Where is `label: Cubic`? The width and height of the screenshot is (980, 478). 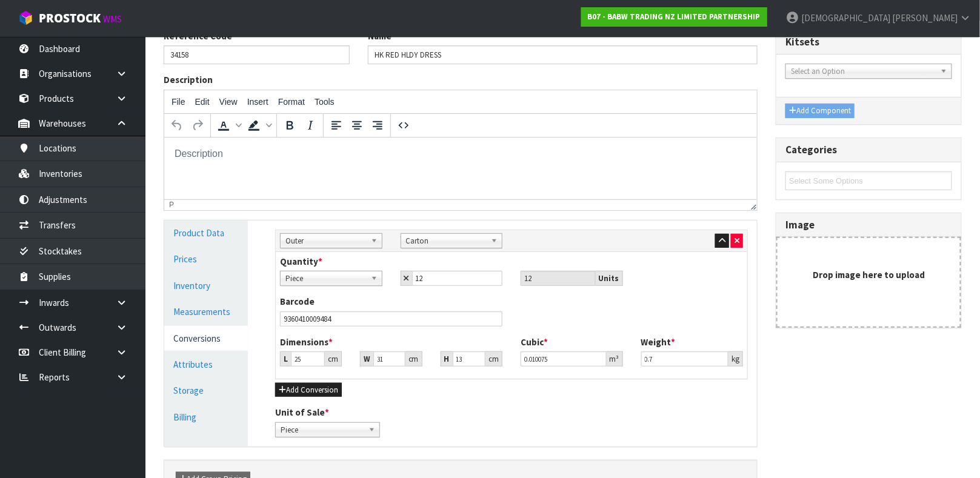
label: Cubic is located at coordinates (534, 342).